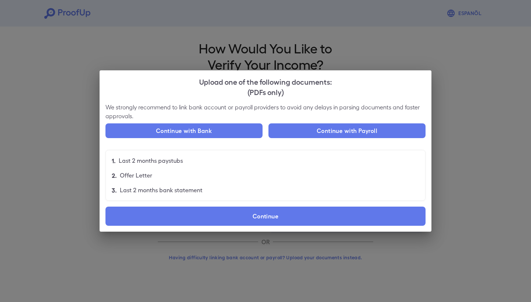 The height and width of the screenshot is (302, 531). What do you see at coordinates (151, 161) in the screenshot?
I see `p: Last 2 months paystubs` at bounding box center [151, 161].